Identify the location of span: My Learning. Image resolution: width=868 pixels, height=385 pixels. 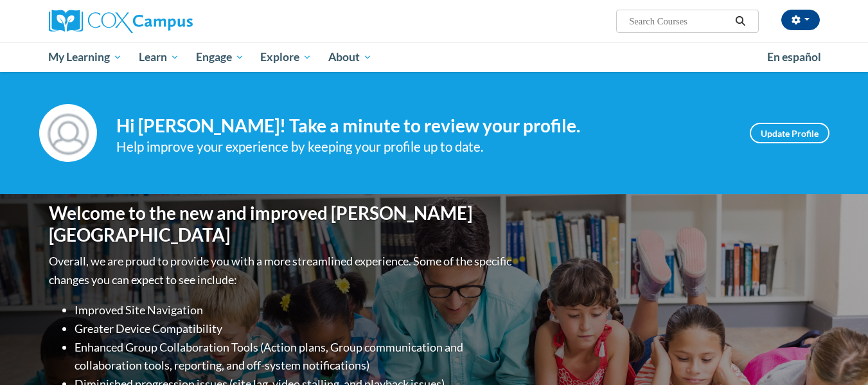
(85, 57).